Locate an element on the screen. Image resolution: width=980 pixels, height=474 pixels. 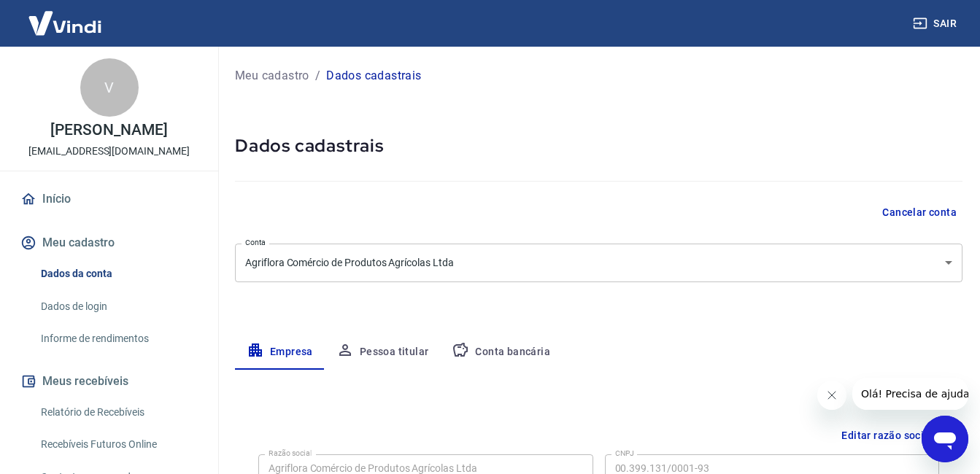
a: Dados de login is located at coordinates (117, 306).